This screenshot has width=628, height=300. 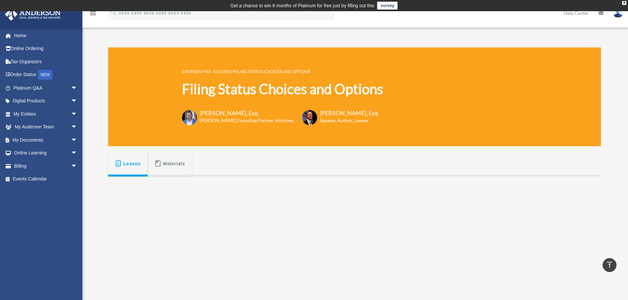 What do you see at coordinates (345, 121) in the screenshot?
I see `h6: Speaker, Author, Lawyer` at bounding box center [345, 121].